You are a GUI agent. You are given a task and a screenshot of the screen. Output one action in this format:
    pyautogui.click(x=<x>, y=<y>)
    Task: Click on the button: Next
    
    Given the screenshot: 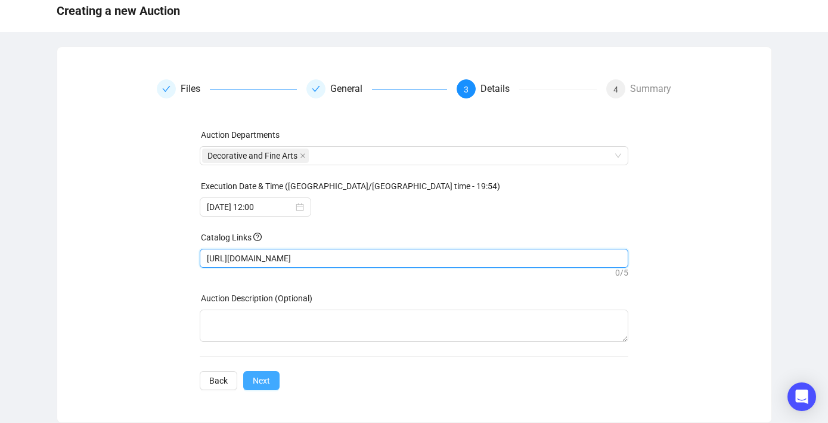 What is the action you would take?
    pyautogui.click(x=261, y=380)
    